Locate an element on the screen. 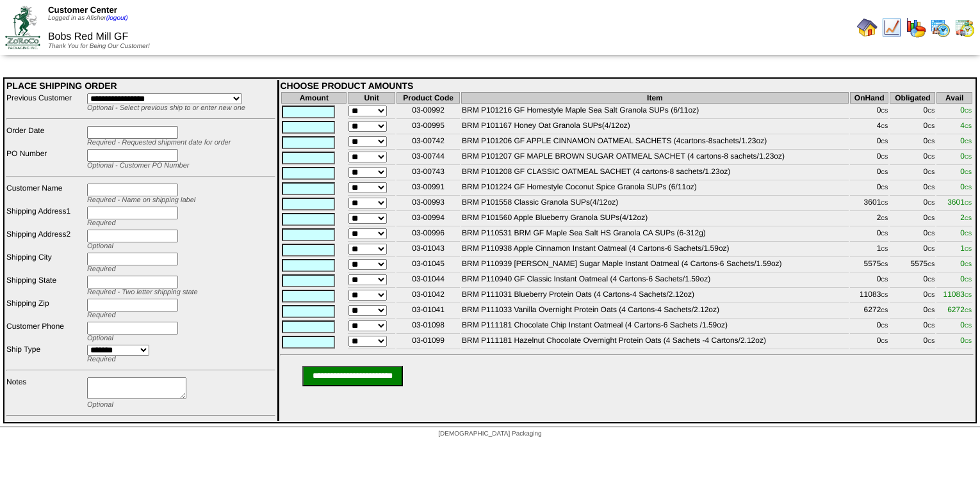  span: 2 is located at coordinates (966, 218).